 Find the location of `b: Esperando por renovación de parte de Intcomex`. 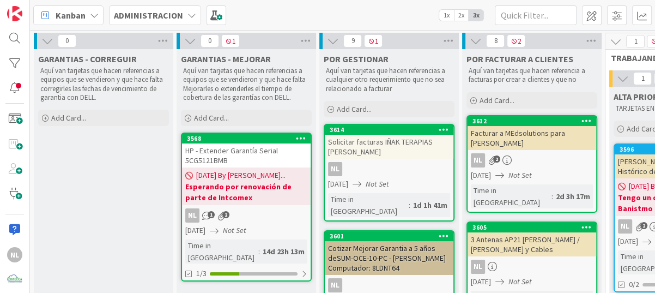

b: Esperando por renovación de parte de Intcomex is located at coordinates (246, 192).